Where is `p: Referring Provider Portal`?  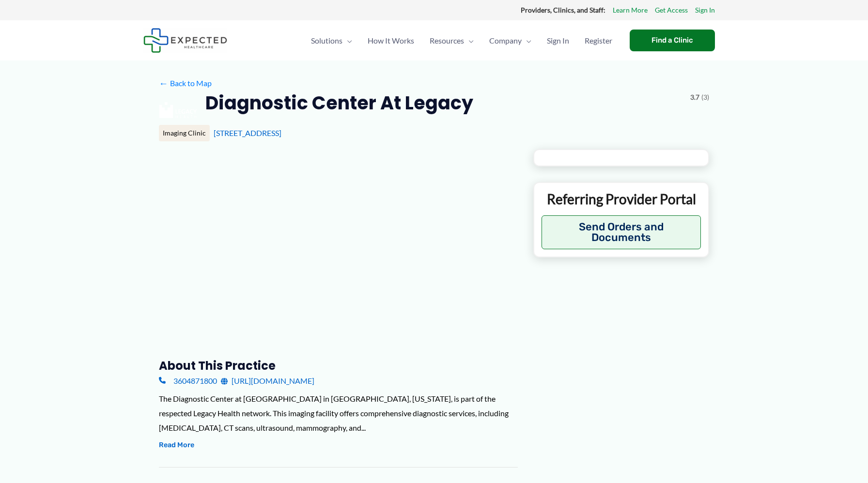
p: Referring Provider Portal is located at coordinates (621, 199).